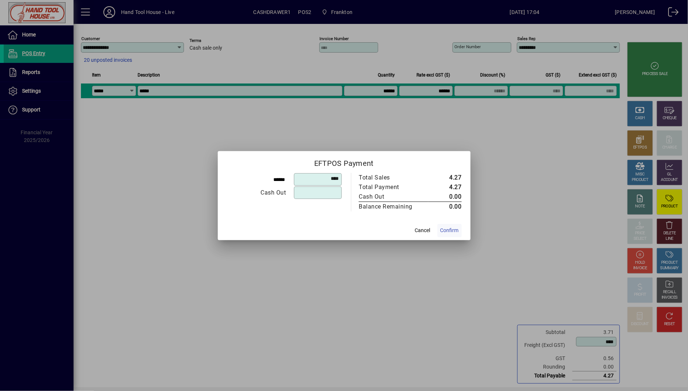 The image size is (688, 391). I want to click on span: Cancel, so click(423, 230).